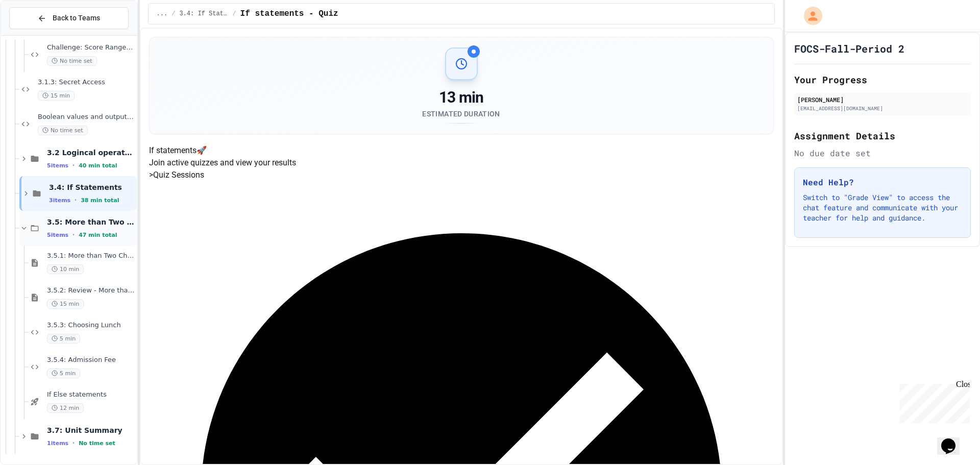  Describe the element at coordinates (290, 14) in the screenshot. I see `span: If statements - Quiz` at that location.